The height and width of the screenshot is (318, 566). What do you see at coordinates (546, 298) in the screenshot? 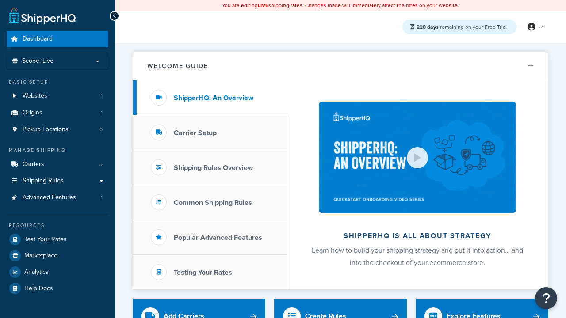
I see `button: Open Resource Center` at bounding box center [546, 298].